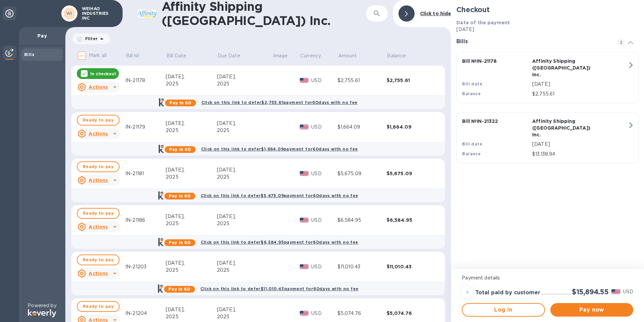  Describe the element at coordinates (99, 13) in the screenshot. I see `p: WEIHAO INDUSTRIES INC` at that location.